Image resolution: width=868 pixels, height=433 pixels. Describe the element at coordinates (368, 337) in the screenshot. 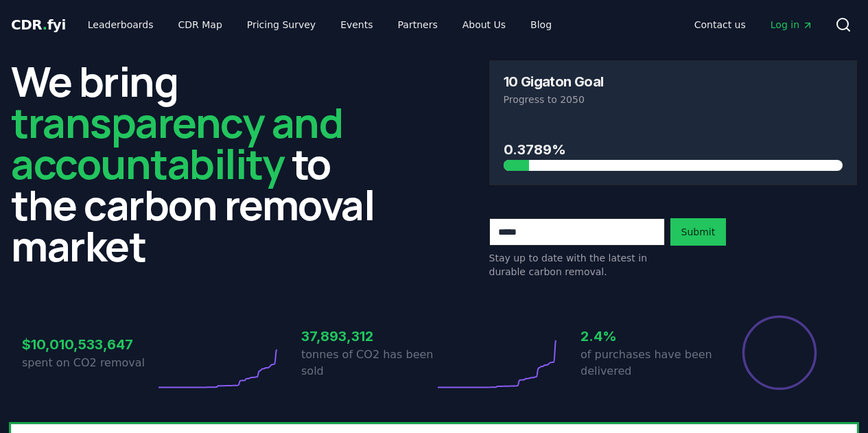

I see `h3: 37,893,312` at that location.